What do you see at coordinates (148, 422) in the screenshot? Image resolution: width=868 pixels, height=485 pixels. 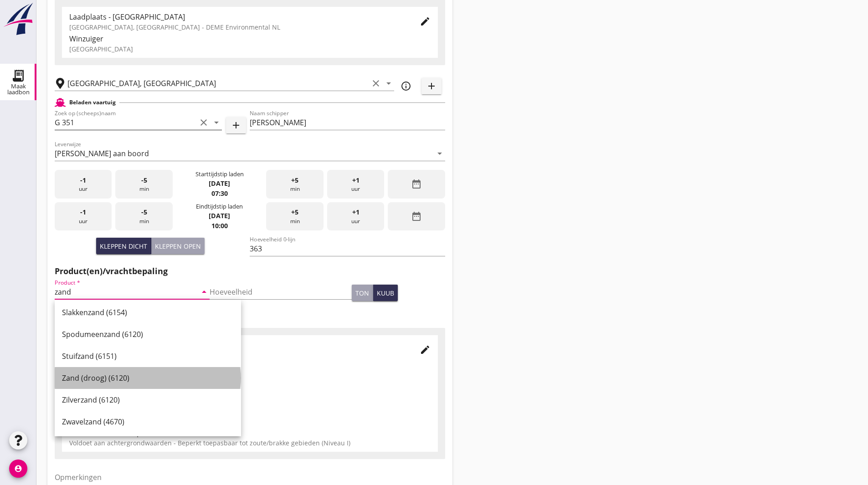 I see `div: Zwavelzand (4670)` at bounding box center [148, 422].